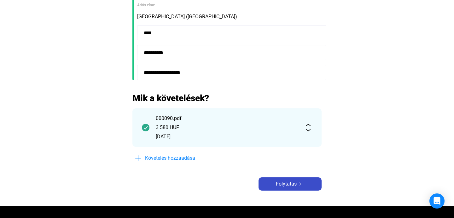 The height and width of the screenshot is (218, 454). Describe the element at coordinates (170, 158) in the screenshot. I see `span: Követelés hozzáadása` at that location.